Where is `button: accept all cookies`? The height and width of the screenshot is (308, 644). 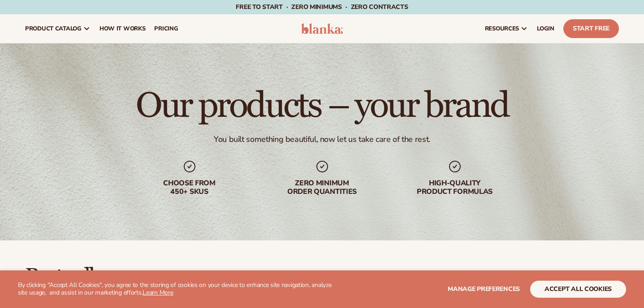 button: accept all cookies is located at coordinates (578, 289).